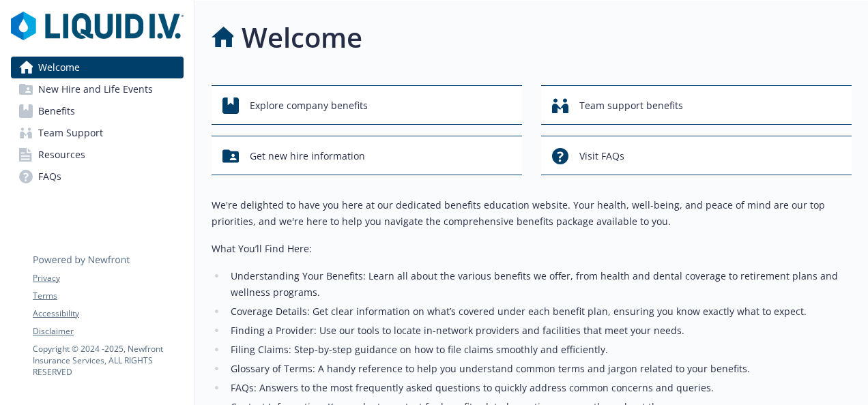  What do you see at coordinates (307, 156) in the screenshot?
I see `span: Get new hire information` at bounding box center [307, 156].